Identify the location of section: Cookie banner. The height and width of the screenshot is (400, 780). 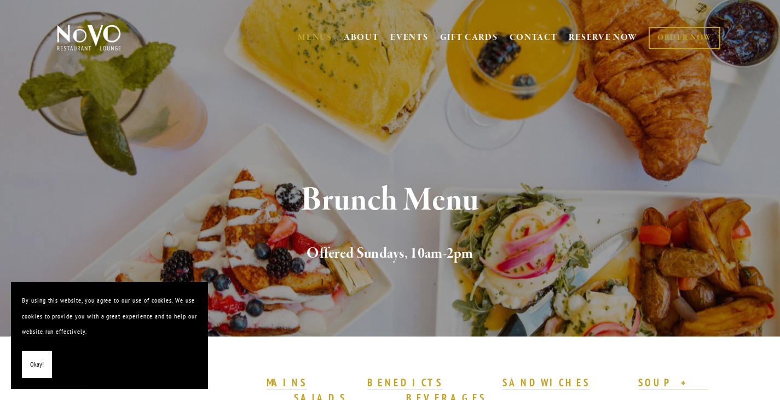
(109, 335).